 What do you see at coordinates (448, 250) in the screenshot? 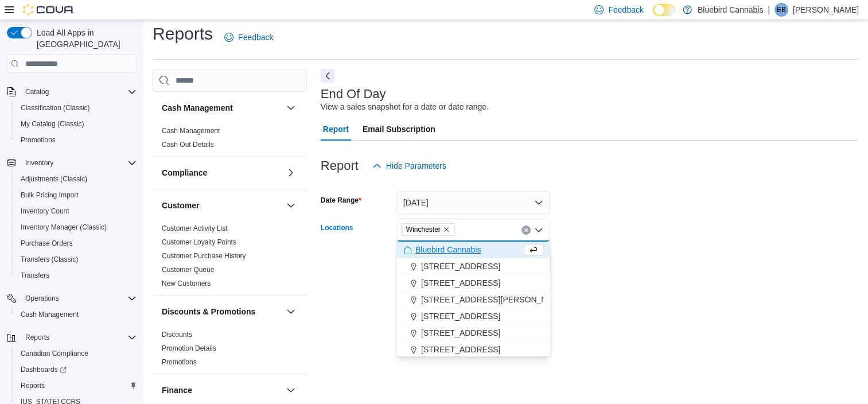
I see `span: Bluebird Cannabis` at bounding box center [448, 250].